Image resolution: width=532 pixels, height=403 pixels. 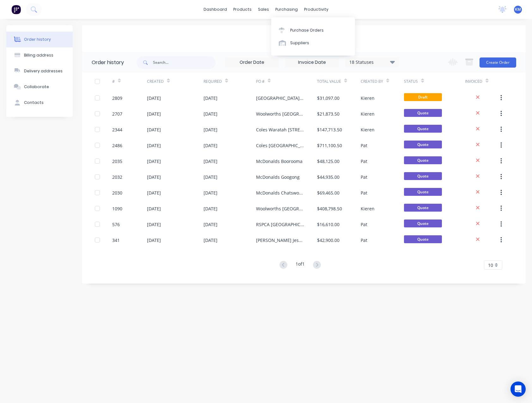 I want to click on div: McDonalds Chatswood, so click(x=280, y=193).